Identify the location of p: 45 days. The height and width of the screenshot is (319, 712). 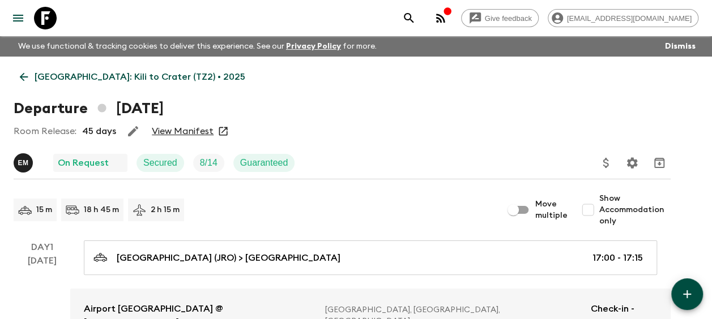
(99, 131).